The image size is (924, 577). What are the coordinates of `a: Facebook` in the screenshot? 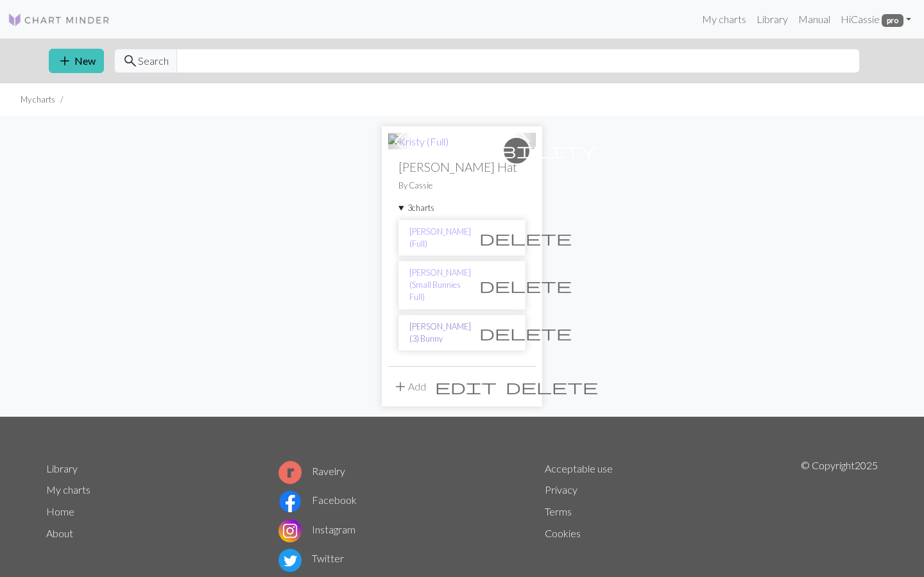 It's located at (318, 499).